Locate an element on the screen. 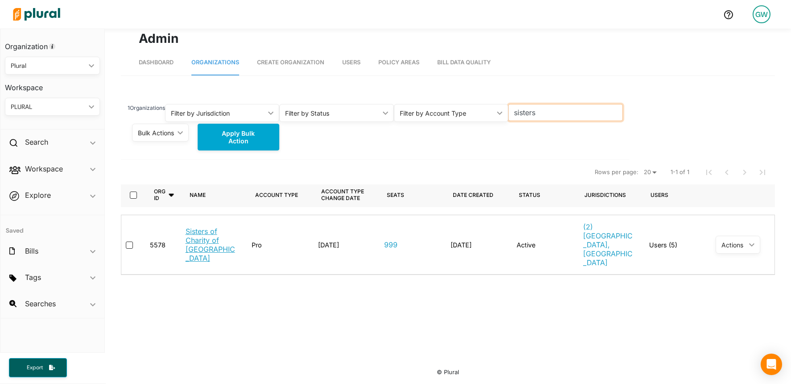 The image size is (791, 384). button: Last Page is located at coordinates (762, 172).